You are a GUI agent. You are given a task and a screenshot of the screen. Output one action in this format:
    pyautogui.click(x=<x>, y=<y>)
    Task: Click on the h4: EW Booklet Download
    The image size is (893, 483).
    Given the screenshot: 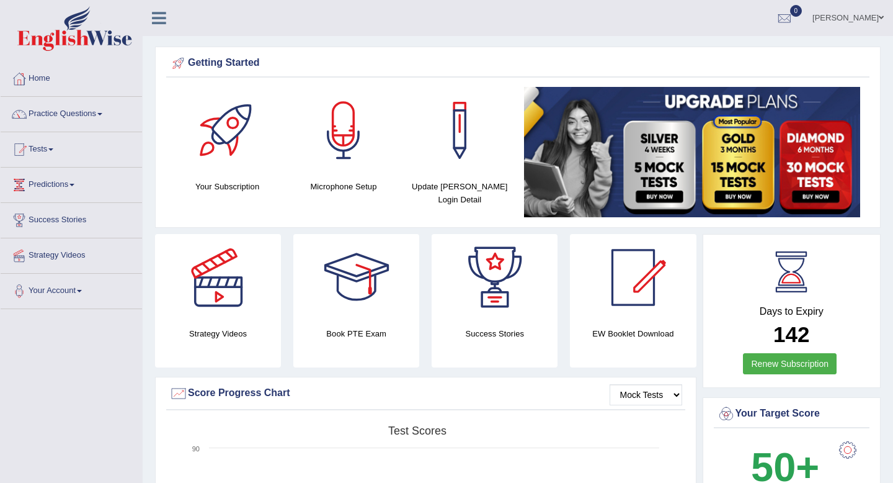 What is the action you would take?
    pyautogui.click(x=633, y=333)
    